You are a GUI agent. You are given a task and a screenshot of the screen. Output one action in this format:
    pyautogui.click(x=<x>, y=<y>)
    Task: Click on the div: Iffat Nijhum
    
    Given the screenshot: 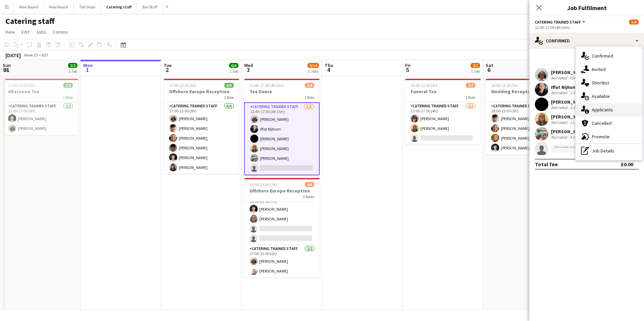 What is the action you would take?
    pyautogui.click(x=567, y=87)
    